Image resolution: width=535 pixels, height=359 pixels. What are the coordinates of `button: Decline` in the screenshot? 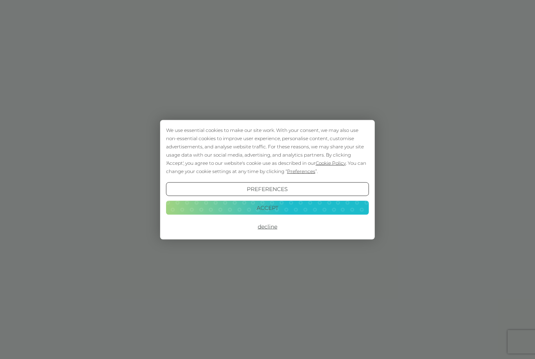 It's located at (268, 227).